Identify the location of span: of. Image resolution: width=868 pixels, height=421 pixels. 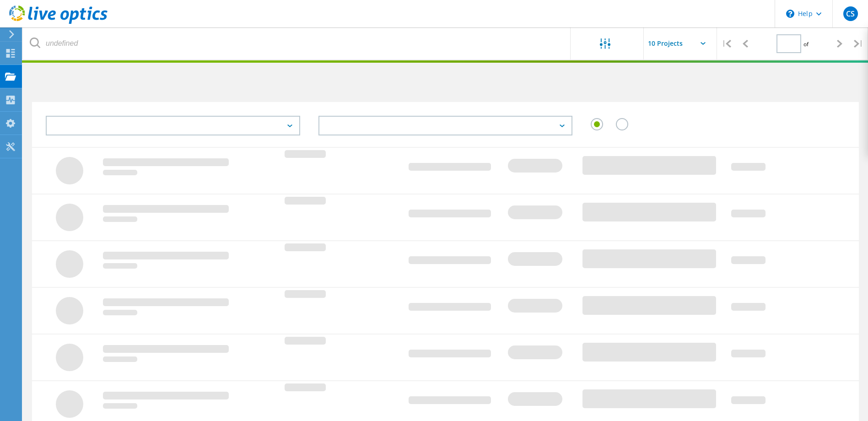
(806, 44).